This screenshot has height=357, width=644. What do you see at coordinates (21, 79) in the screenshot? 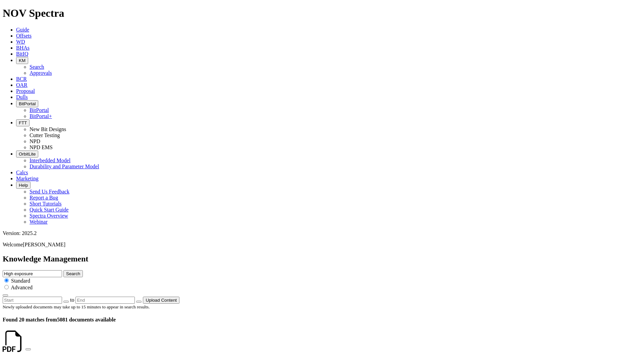
I see `a: BCR` at bounding box center [21, 79].